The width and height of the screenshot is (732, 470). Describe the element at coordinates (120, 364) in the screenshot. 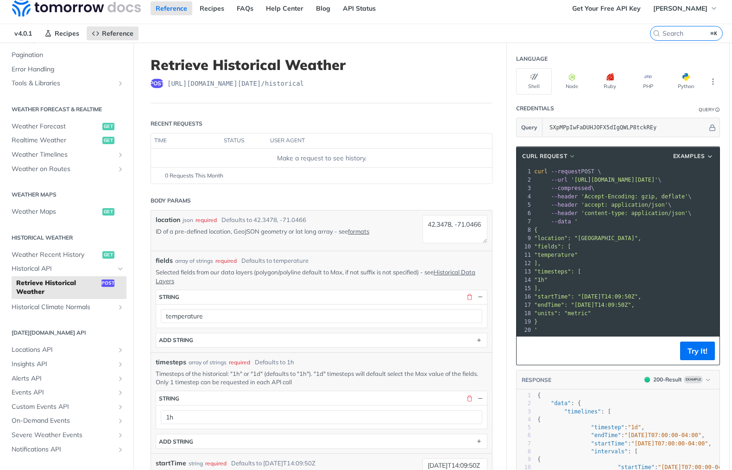

I see `button: Show subpages for Insights API` at that location.